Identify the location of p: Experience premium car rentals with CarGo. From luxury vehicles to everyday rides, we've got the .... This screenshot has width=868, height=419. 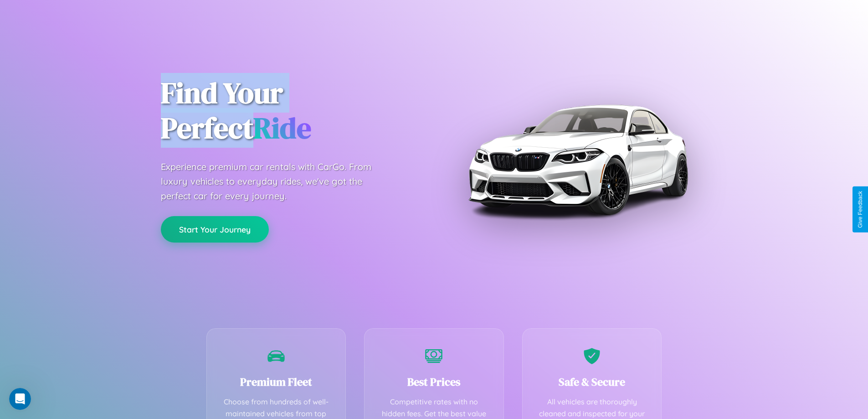
(275, 182).